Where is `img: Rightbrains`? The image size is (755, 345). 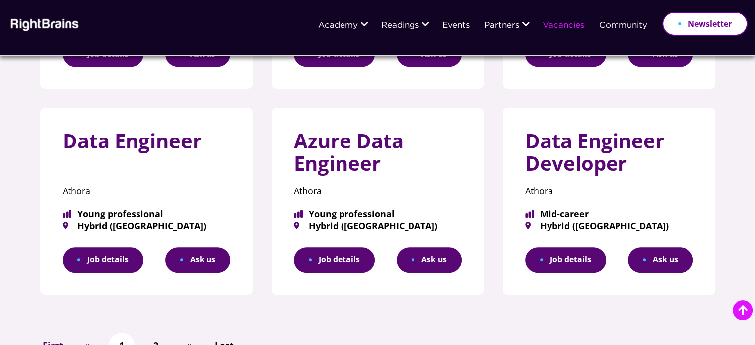
img: Rightbrains is located at coordinates (43, 24).